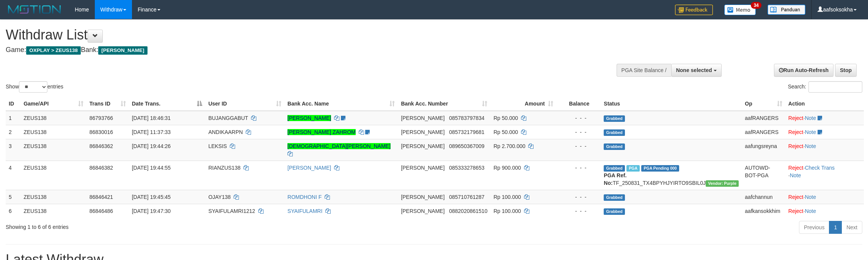  I want to click on span: Rp 50.000, so click(505, 118).